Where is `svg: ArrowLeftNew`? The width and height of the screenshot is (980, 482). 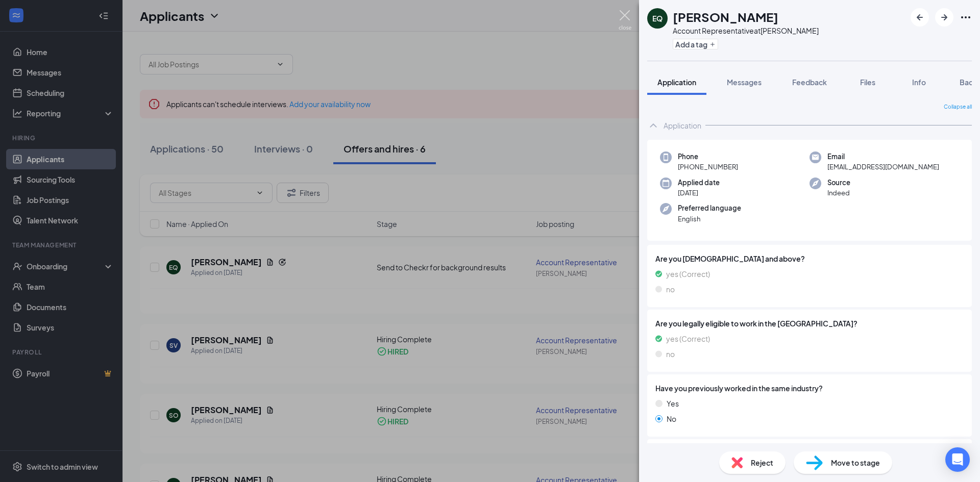 svg: ArrowLeftNew is located at coordinates (919, 18).